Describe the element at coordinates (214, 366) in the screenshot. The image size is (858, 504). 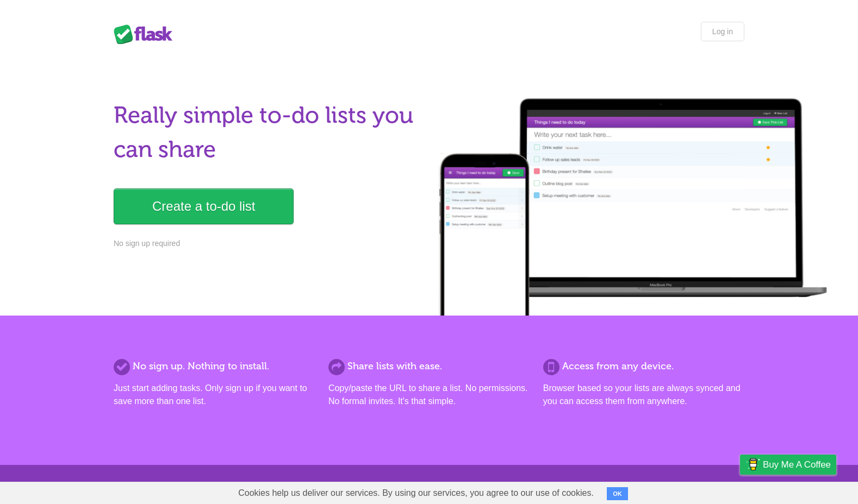
I see `h2: No sign up. Nothing to install.` at that location.